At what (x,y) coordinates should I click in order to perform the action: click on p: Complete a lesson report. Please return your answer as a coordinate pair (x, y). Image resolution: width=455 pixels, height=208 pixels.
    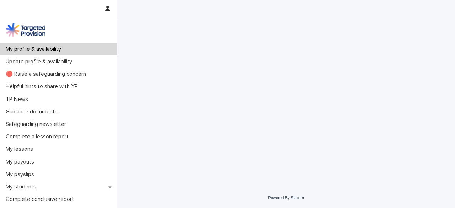
    Looking at the image, I should click on (38, 137).